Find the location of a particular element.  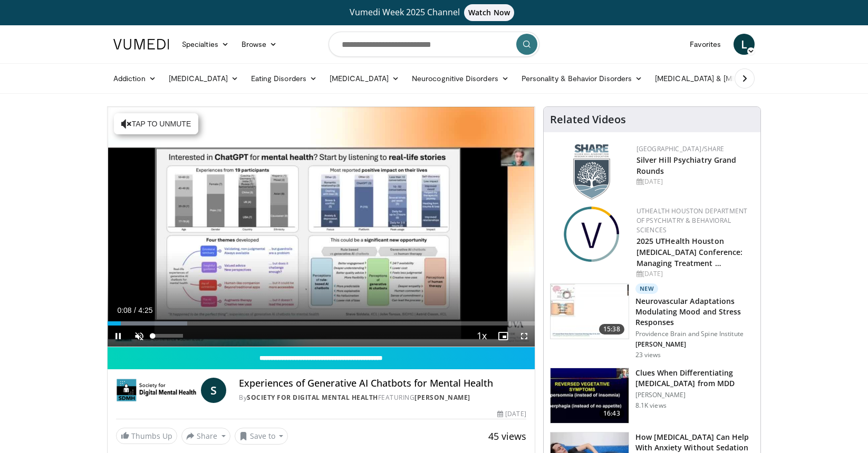

button: Save to is located at coordinates (261, 436).